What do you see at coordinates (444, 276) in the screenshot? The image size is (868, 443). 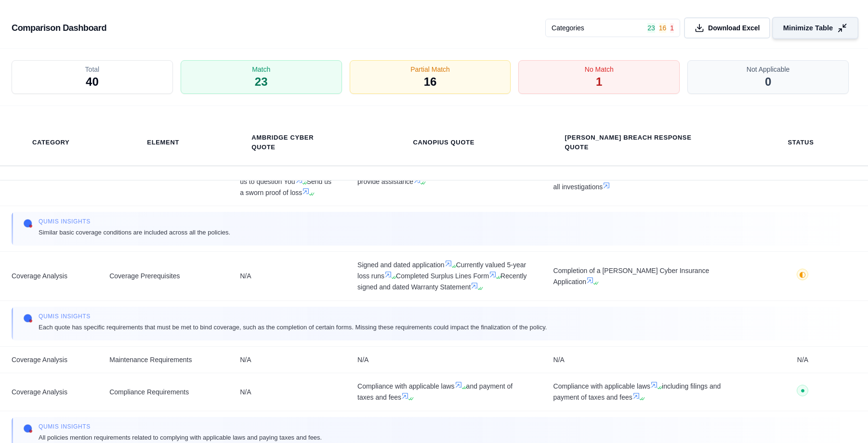 I see `span: Signed and dated application Currently valued 5-year loss runs Completed Surplus Lines Form Recen...` at bounding box center [444, 276].